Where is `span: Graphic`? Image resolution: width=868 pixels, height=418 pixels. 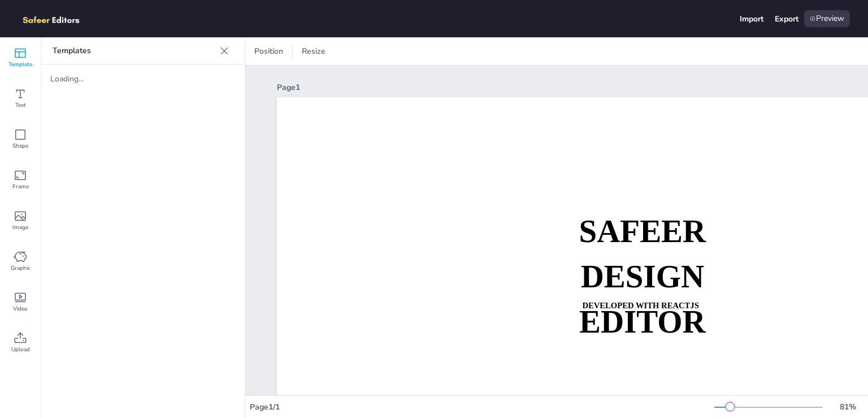 span: Graphic is located at coordinates (20, 268).